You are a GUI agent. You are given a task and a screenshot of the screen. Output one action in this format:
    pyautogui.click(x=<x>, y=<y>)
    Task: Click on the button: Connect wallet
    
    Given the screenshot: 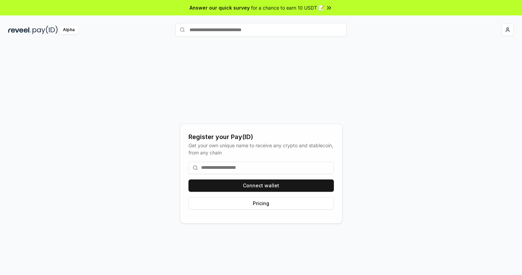 What is the action you would take?
    pyautogui.click(x=261, y=185)
    